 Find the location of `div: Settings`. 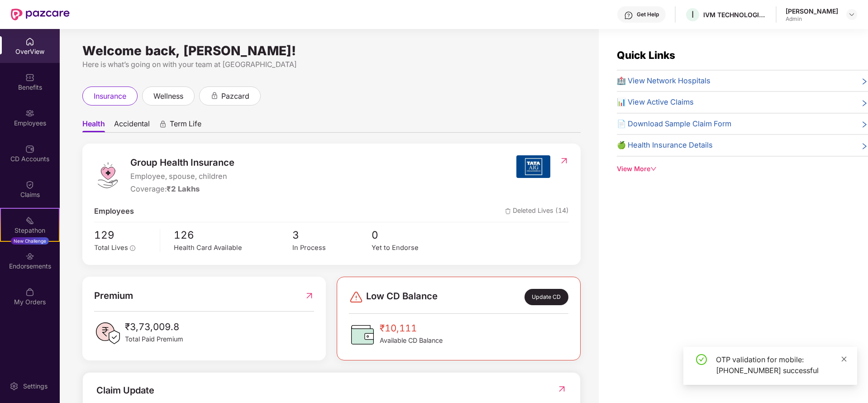

div: Settings is located at coordinates (35, 386).